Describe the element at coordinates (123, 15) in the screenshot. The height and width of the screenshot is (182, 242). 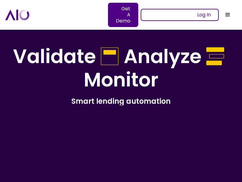
I see `a: Get A Demo` at that location.